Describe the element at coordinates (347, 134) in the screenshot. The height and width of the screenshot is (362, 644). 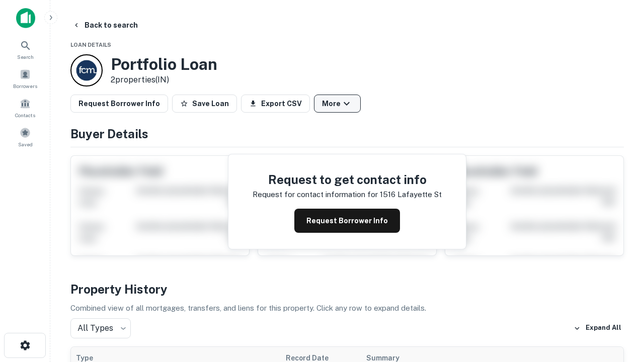
I see `h4: Buyer Details` at that location.